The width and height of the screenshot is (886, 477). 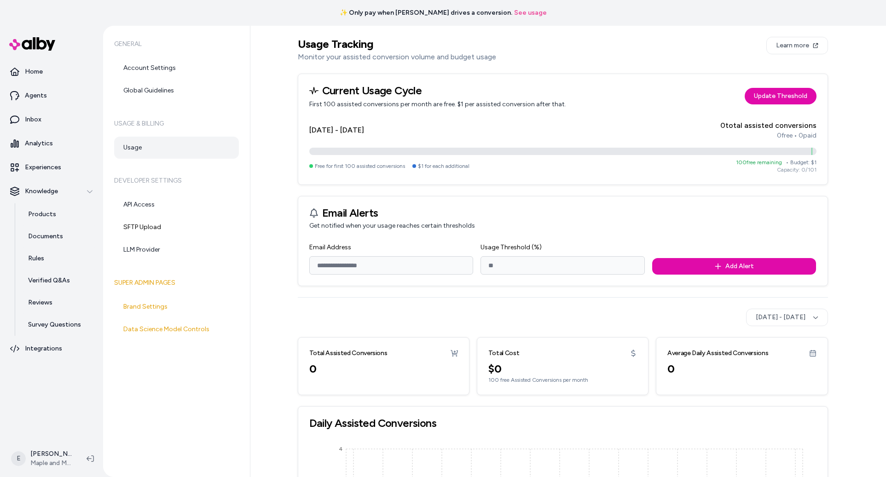 I want to click on p: Rules, so click(x=36, y=259).